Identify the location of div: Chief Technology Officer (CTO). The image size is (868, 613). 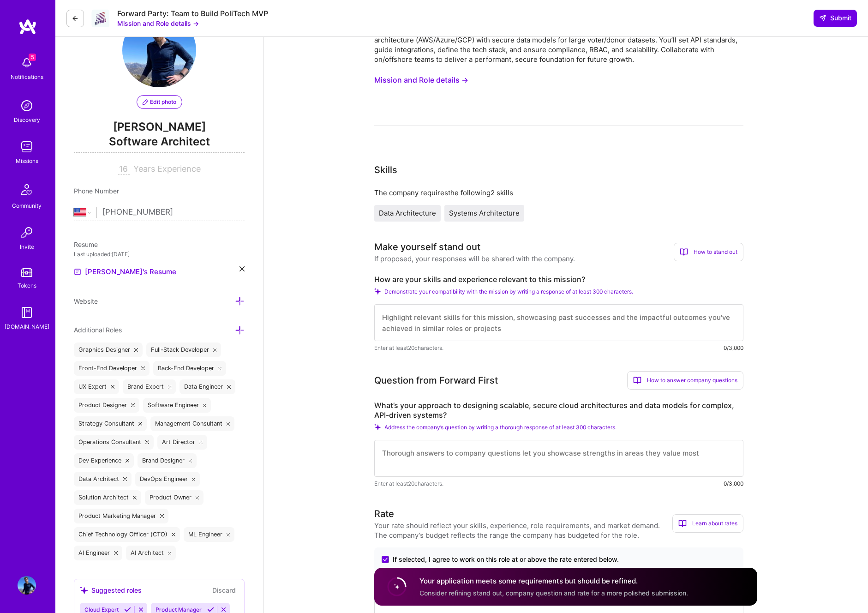
(127, 534).